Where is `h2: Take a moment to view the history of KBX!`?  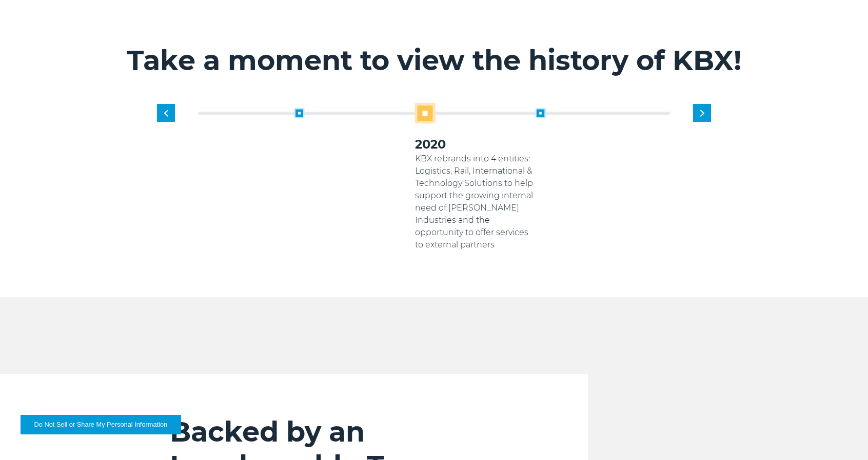
h2: Take a moment to view the history of KBX! is located at coordinates (434, 60).